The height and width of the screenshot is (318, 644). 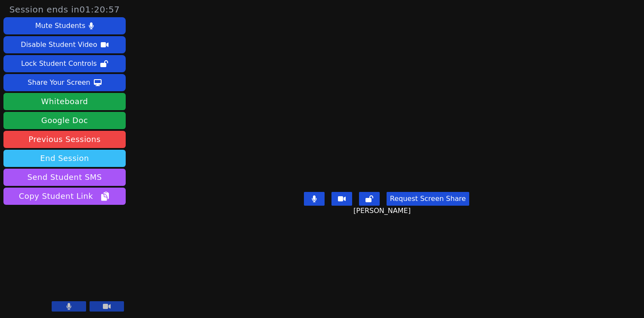 I want to click on time: 01:20:57, so click(x=100, y=10).